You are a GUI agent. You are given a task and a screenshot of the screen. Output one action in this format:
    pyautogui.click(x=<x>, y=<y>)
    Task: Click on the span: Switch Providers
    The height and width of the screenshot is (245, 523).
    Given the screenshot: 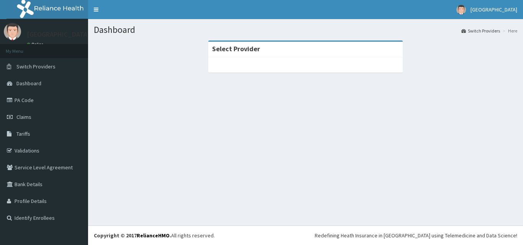 What is the action you would take?
    pyautogui.click(x=36, y=67)
    